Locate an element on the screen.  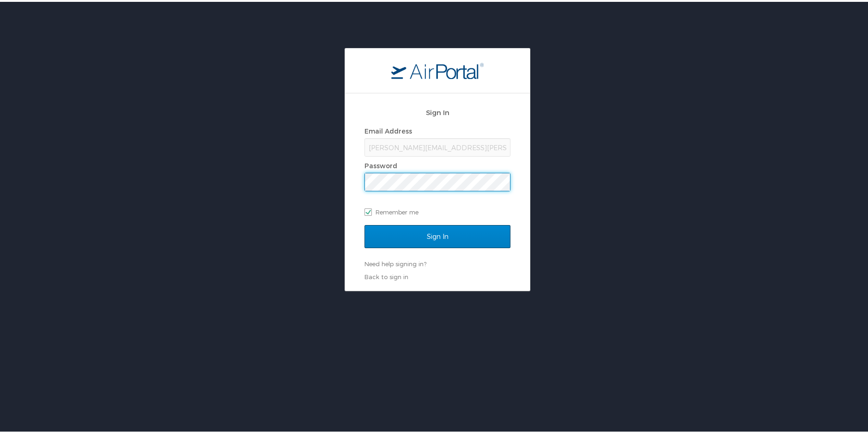
label: Email Address is located at coordinates (388, 129).